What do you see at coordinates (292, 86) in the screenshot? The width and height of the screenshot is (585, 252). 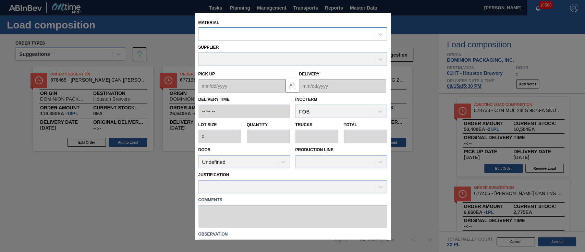 I see `button: locked` at bounding box center [292, 86].